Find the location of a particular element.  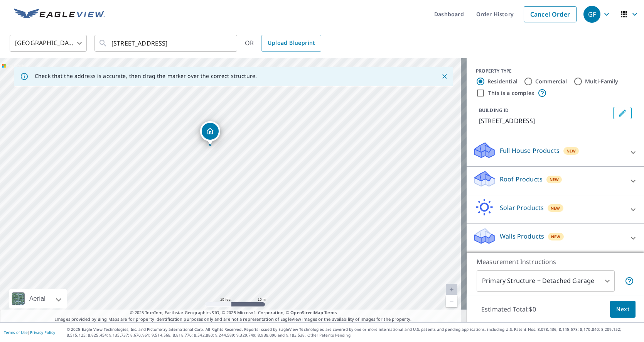

label: Commercial is located at coordinates (551, 81).